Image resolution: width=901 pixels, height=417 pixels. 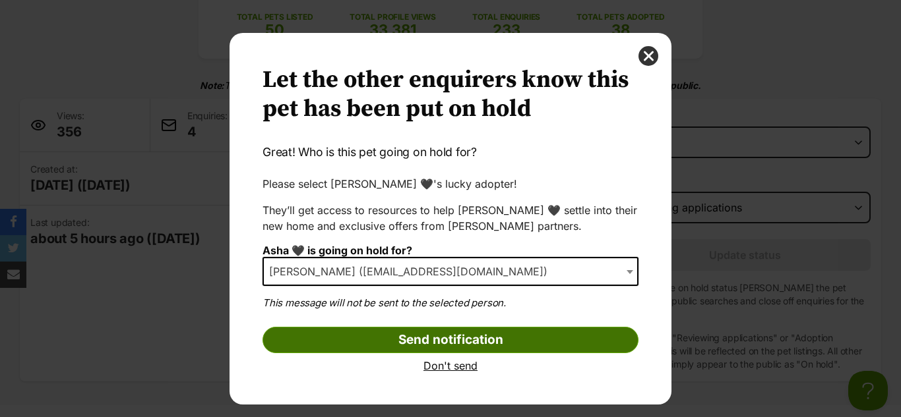 What do you see at coordinates (648, 56) in the screenshot?
I see `button: close` at bounding box center [648, 56].